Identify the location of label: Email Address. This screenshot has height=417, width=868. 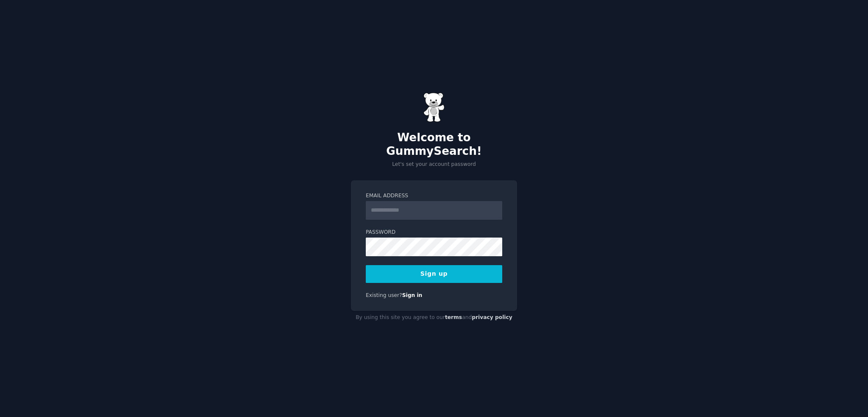
(434, 196).